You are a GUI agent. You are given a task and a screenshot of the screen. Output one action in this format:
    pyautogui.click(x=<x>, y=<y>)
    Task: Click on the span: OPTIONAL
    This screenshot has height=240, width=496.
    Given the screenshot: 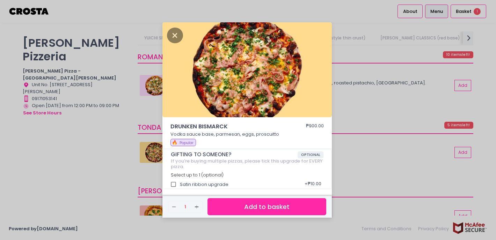 What is the action you would take?
    pyautogui.click(x=311, y=155)
    